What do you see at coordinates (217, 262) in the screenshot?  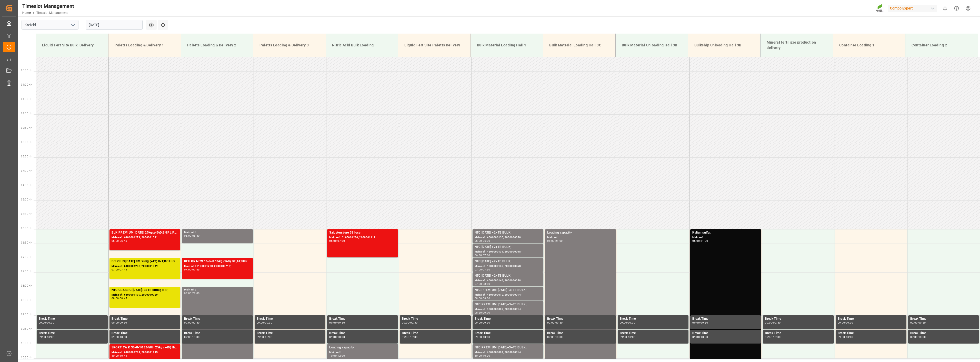 I see `div: RFU KR NEW 15-5-8 15kg (x60) DE,AT;SUPER FLO T Turf BS 20kg (x50) INT;TPL City Green 6-2-5 20kg (...` at bounding box center [217, 262].